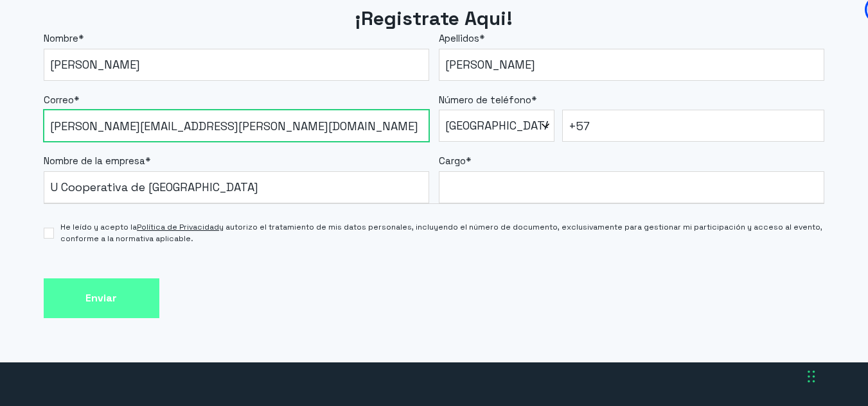 The height and width of the screenshot is (406, 868). What do you see at coordinates (95, 161) in the screenshot?
I see `span: Nombre de la empresa` at bounding box center [95, 161].